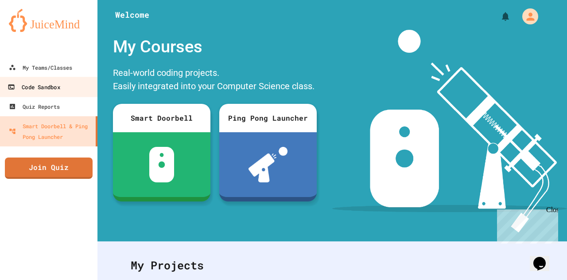 The image size is (567, 280). Describe the element at coordinates (34, 87) in the screenshot. I see `div: Code Sandbox` at that location.